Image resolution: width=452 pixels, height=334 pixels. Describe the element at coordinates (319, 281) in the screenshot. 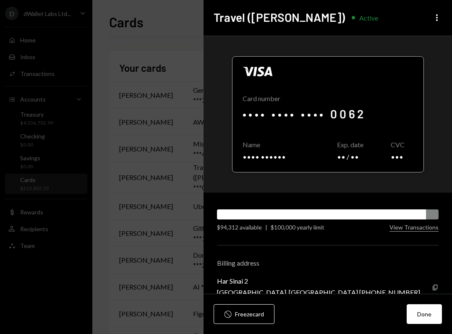

I see `div: Har Sinai 2` at that location.